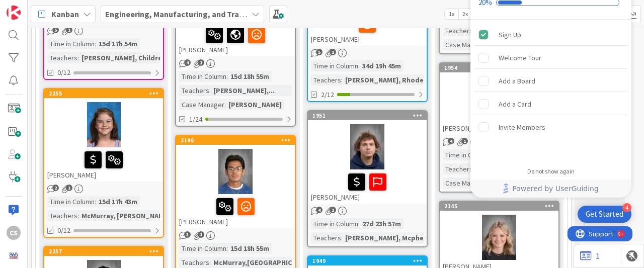 Image resolution: width=644 pixels, height=268 pixels. I want to click on div: 15d 17h 54m, so click(118, 44).